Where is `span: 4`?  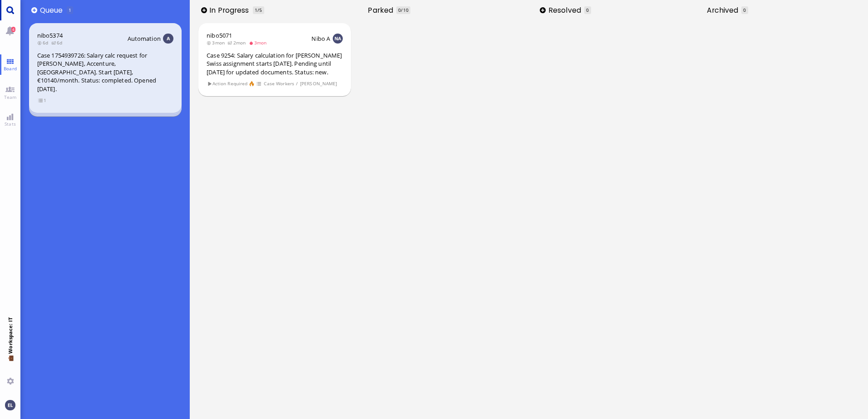
span: 4 is located at coordinates (13, 30).